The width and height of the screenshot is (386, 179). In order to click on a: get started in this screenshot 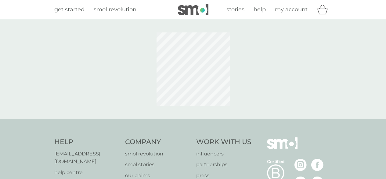, I will do `click(69, 9)`.